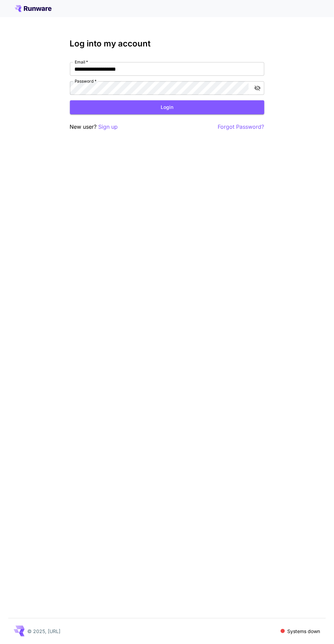 This screenshot has width=334, height=644. What do you see at coordinates (108, 127) in the screenshot?
I see `p: Sign up` at bounding box center [108, 127].